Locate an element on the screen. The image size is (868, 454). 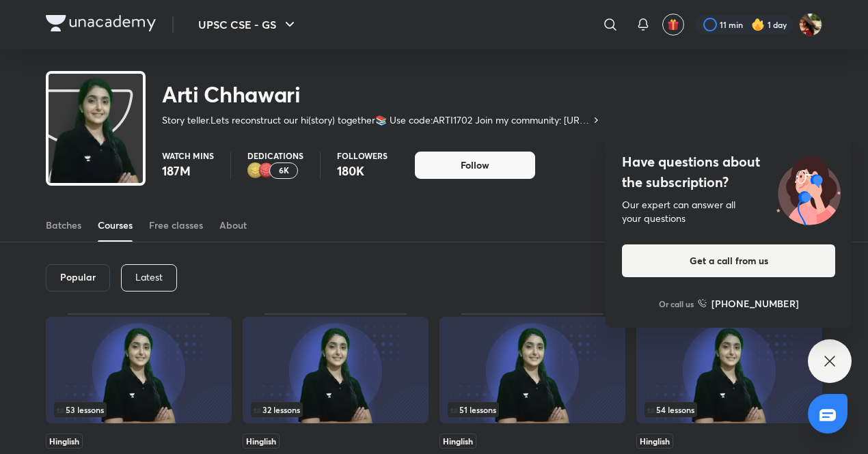
img: educator badge2 is located at coordinates (255, 171).